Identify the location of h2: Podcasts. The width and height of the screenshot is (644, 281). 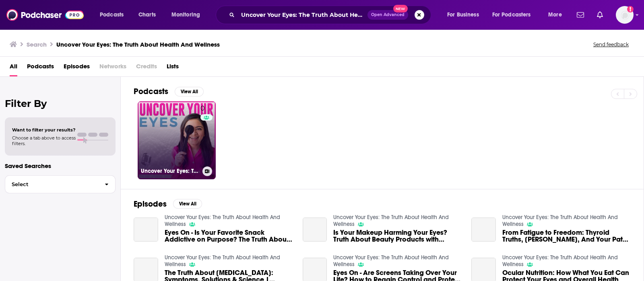
(151, 91).